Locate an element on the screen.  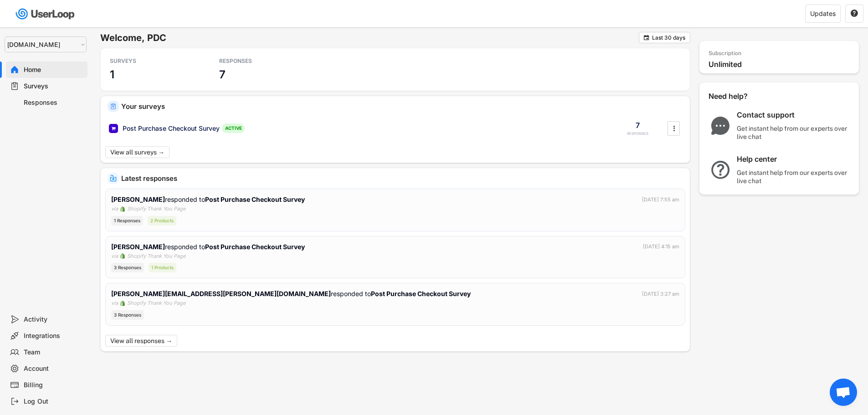
div: Updates is located at coordinates (822, 14).